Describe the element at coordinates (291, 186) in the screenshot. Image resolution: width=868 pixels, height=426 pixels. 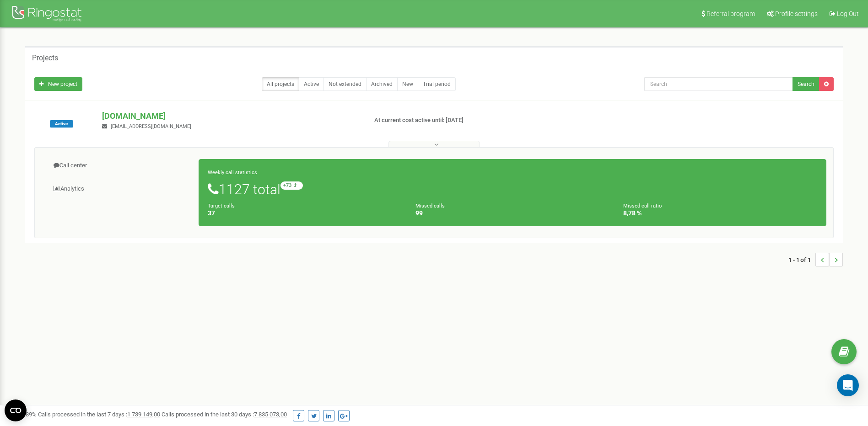
I see `small: +73` at that location.